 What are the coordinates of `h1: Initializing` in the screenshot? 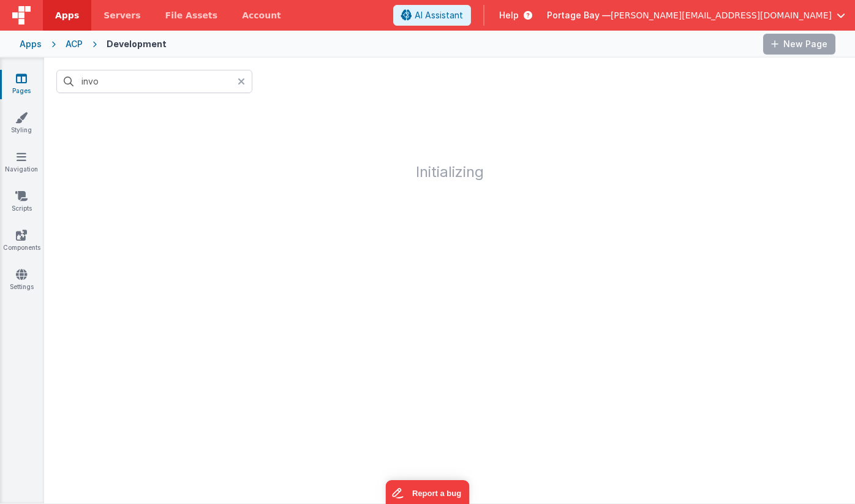 It's located at (450, 143).